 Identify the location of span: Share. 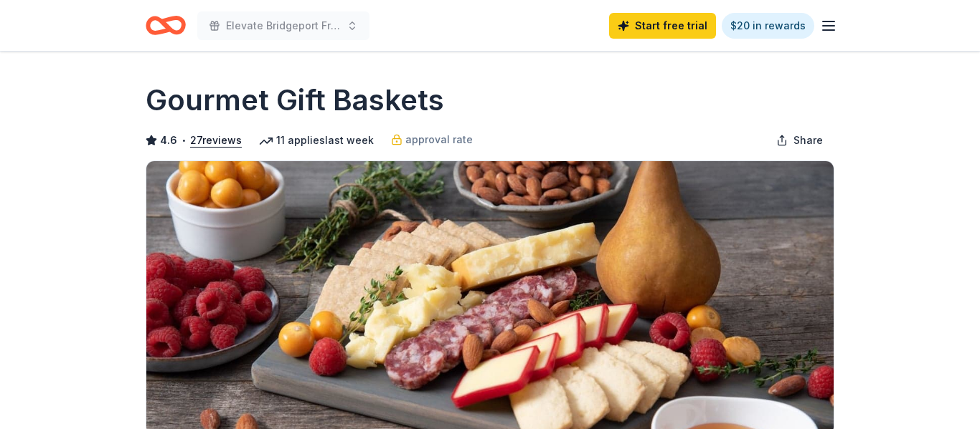
(808, 141).